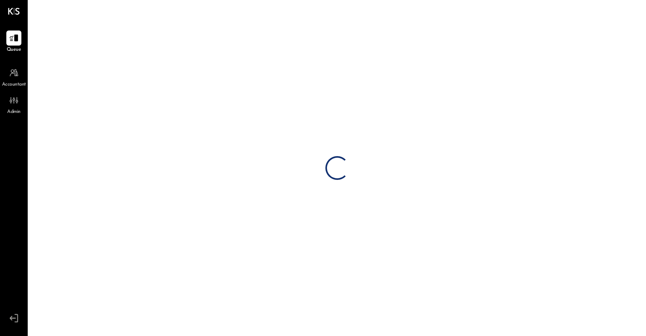  What do you see at coordinates (14, 77) in the screenshot?
I see `a: Accountant` at bounding box center [14, 77].